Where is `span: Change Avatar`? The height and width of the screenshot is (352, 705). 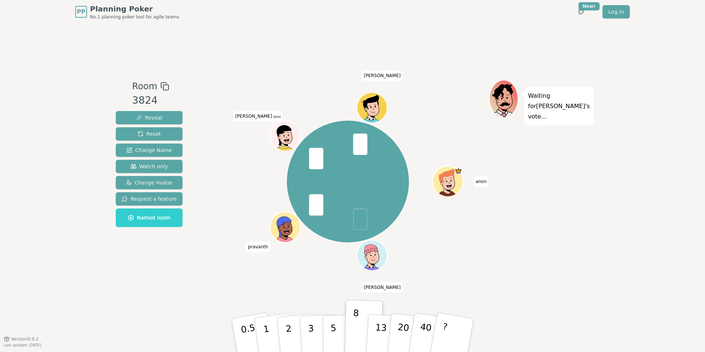 span: Change Avatar is located at coordinates (149, 182).